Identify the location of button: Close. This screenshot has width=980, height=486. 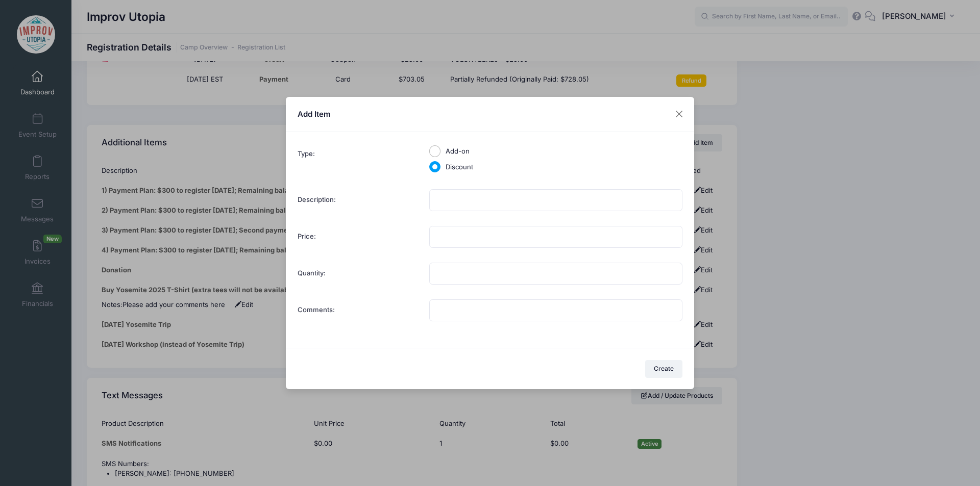
(679, 115).